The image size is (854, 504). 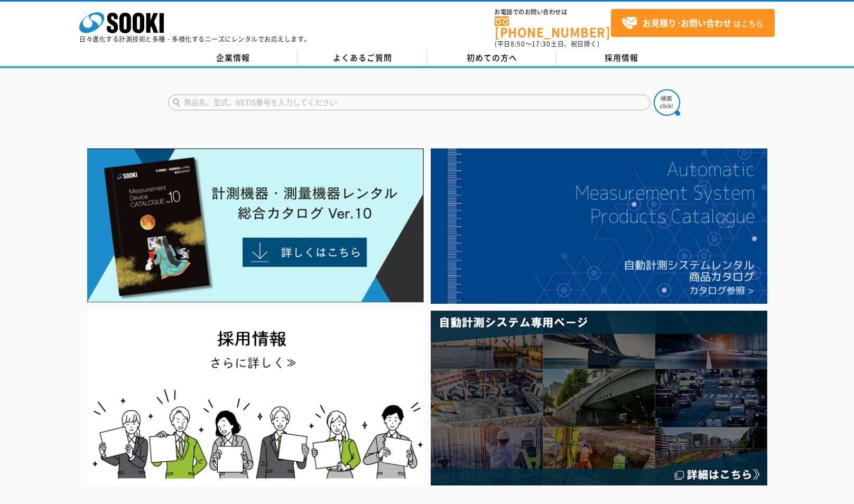 What do you see at coordinates (687, 23) in the screenshot?
I see `strong: お見積り･お問い合わせ` at bounding box center [687, 23].